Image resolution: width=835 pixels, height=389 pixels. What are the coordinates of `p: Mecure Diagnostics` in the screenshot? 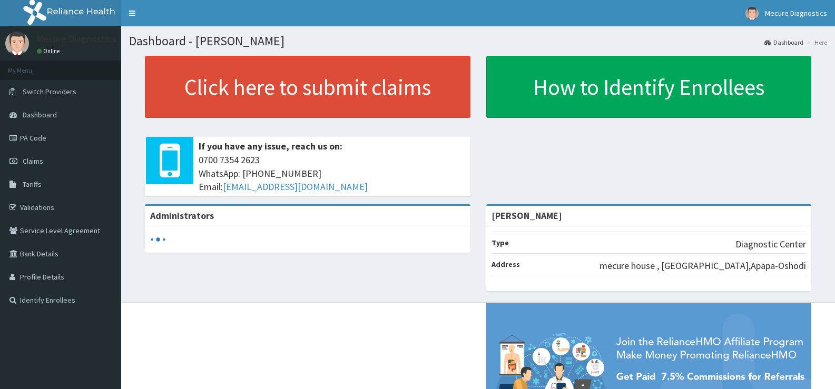 It's located at (76, 39).